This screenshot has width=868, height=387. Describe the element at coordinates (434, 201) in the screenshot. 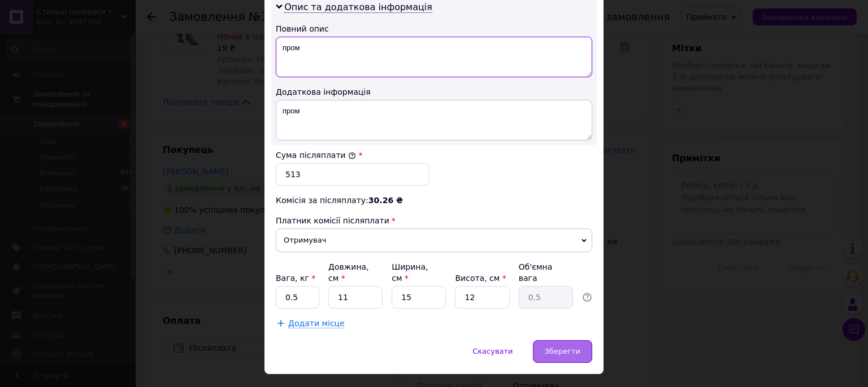

I see `div: Комісія за післяплату:` at that location.